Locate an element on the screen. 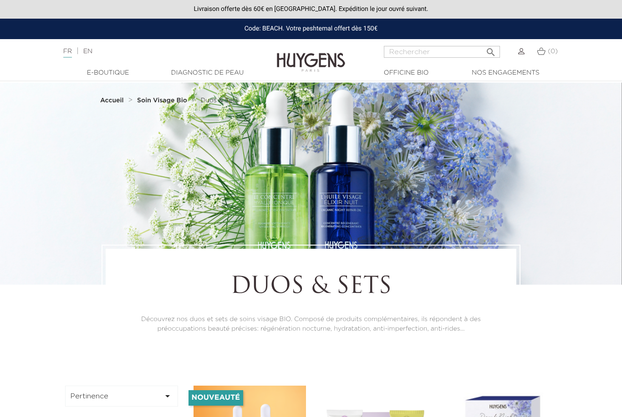 The height and width of the screenshot is (417, 622). strong: Accueil is located at coordinates (112, 101).